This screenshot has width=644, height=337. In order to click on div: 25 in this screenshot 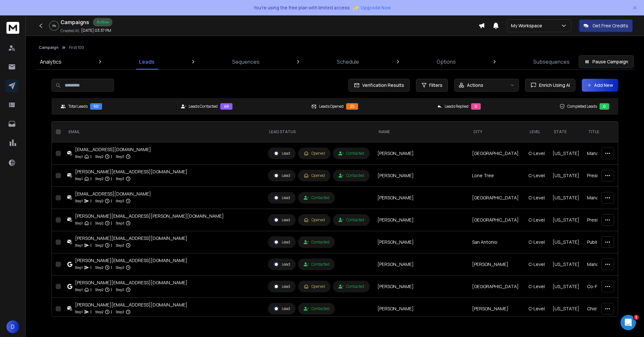, I will do `click(351, 107)`.